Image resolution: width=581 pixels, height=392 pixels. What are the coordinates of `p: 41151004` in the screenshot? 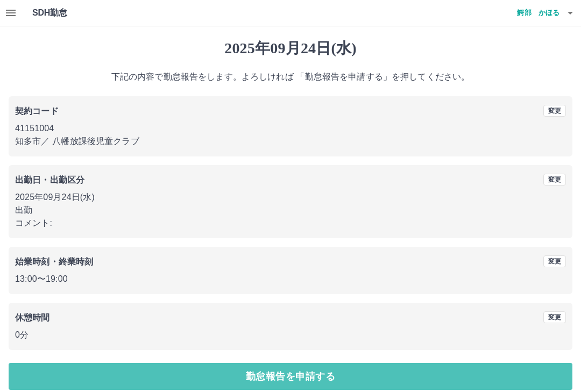 It's located at (290, 129).